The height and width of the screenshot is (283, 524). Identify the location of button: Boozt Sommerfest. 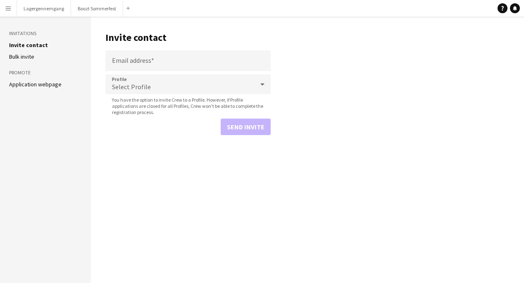
(97, 8).